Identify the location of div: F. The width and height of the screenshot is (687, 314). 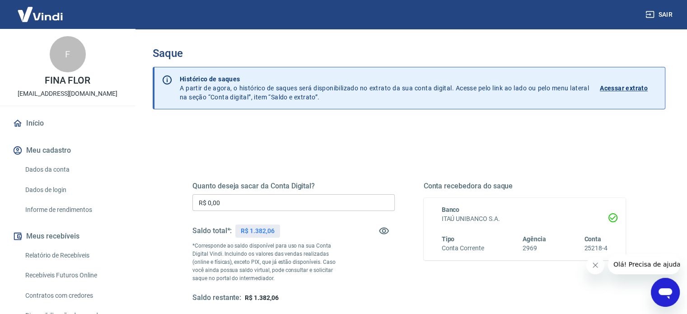
(68, 54).